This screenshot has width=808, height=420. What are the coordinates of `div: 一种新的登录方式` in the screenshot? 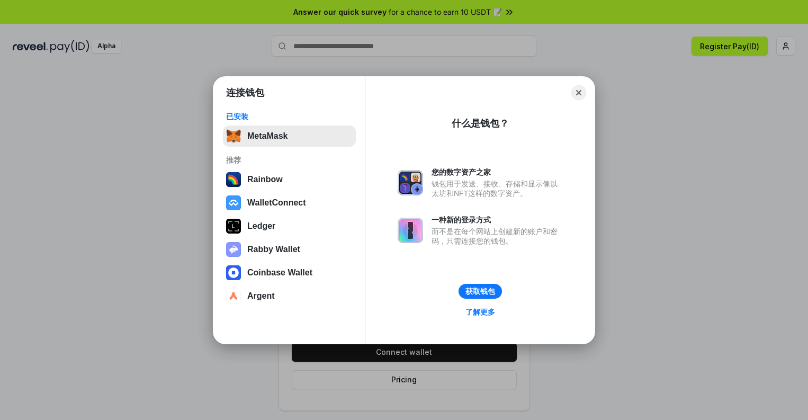 It's located at (497, 220).